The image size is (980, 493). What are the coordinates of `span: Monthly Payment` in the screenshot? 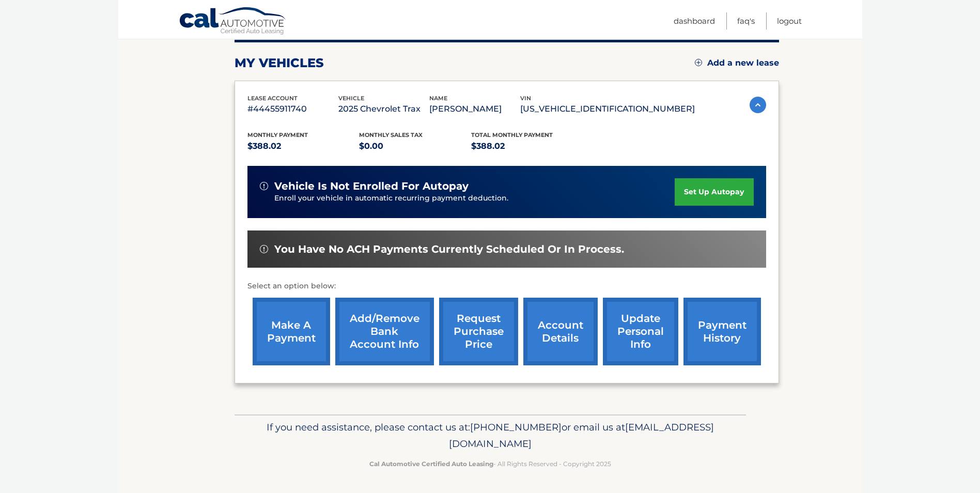 It's located at (277, 135).